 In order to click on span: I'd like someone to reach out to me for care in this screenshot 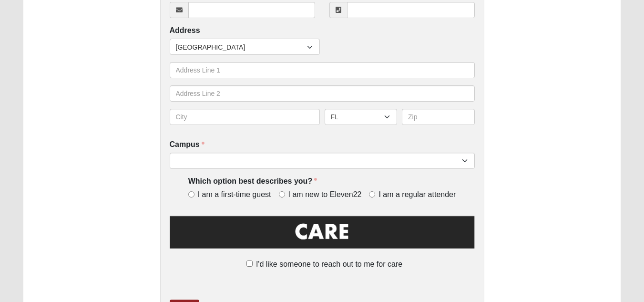, I will do `click(329, 264)`.